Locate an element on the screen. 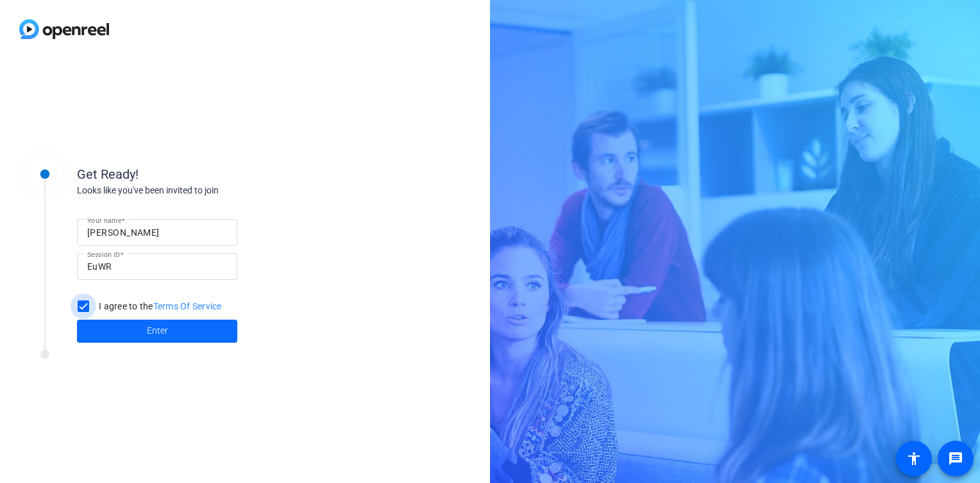 This screenshot has width=980, height=483. div: Get Ready! is located at coordinates (206, 174).